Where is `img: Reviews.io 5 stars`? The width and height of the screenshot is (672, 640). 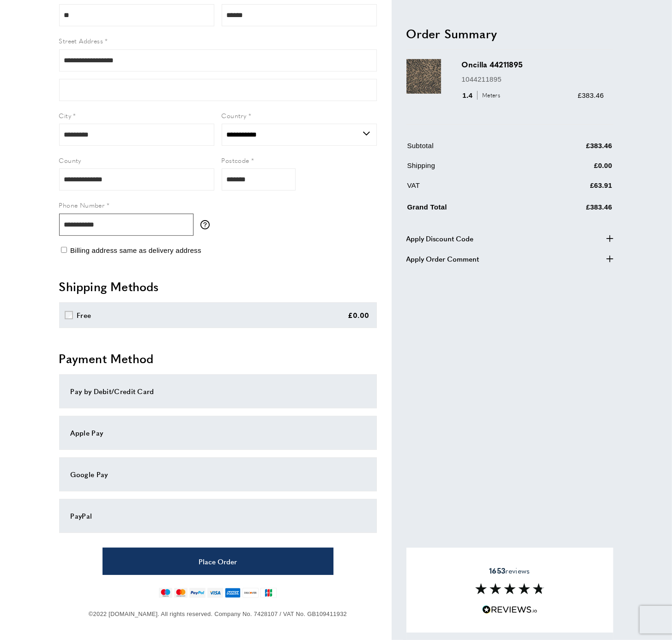
img: Reviews.io 5 stars is located at coordinates (510, 610).